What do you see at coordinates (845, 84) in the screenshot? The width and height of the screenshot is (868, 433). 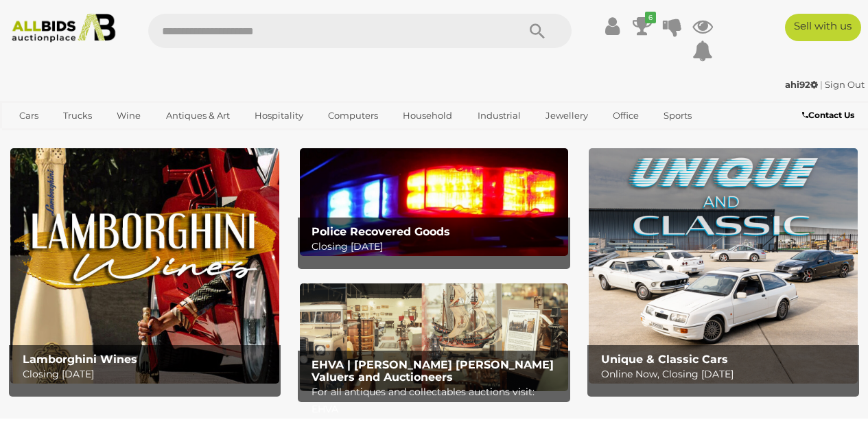 I see `a: Sign Out` at bounding box center [845, 84].